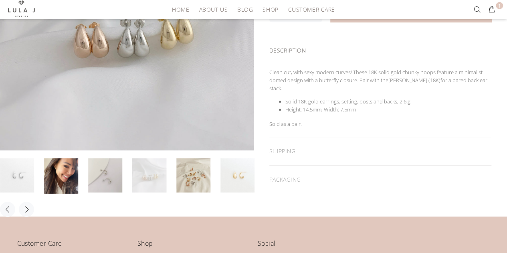  I want to click on a: HOME, so click(180, 9).